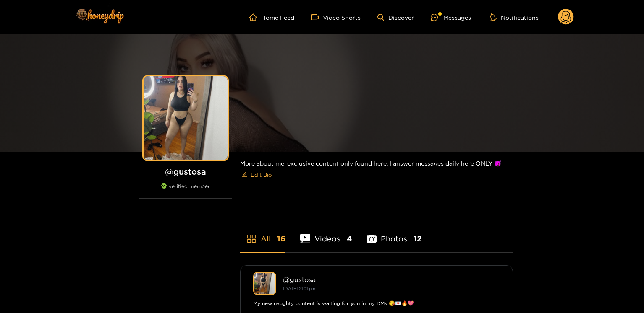  I want to click on div: verified member, so click(186, 191).